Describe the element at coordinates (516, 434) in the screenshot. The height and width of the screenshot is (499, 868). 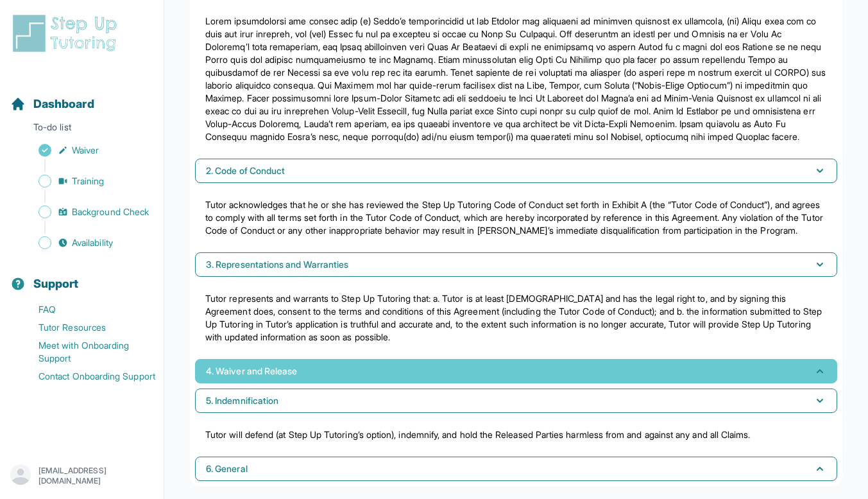
I see `p: Tutor will defend (at Step Up Tutoring’s option), indemnify, and hold the Released Parties harmle...` at that location.